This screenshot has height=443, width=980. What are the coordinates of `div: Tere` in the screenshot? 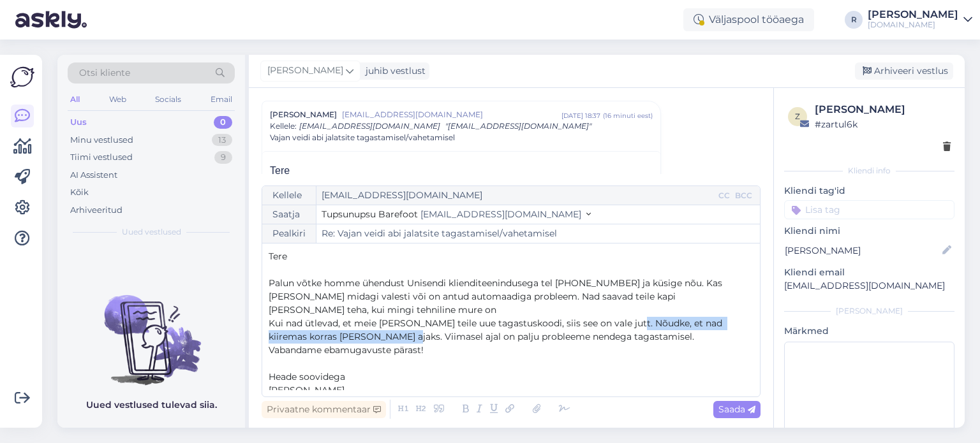 It's located at (461, 171).